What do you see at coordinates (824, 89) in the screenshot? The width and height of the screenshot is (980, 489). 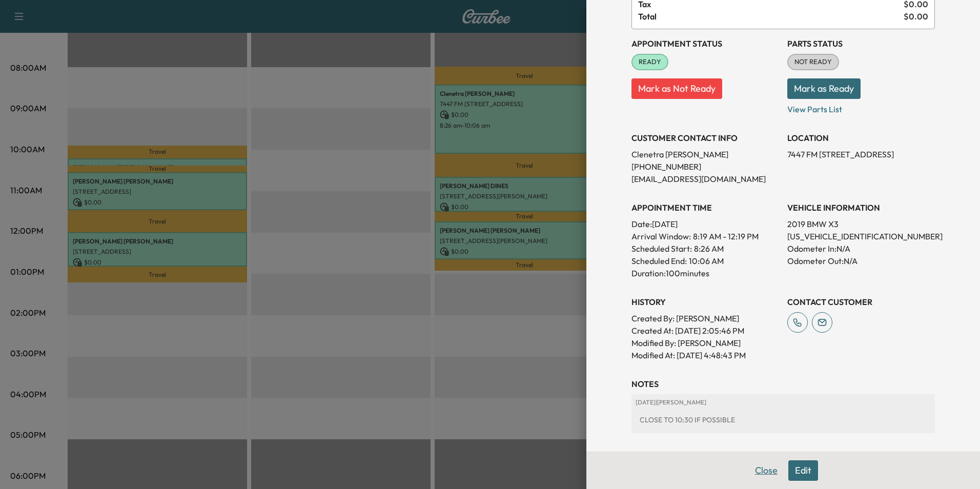 I see `button: Mark as Ready` at bounding box center [824, 89].